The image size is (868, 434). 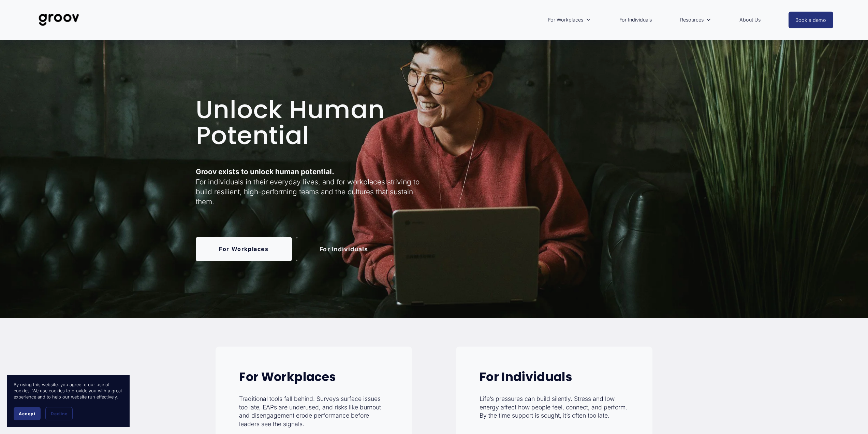 I want to click on span: Resources, so click(x=692, y=20).